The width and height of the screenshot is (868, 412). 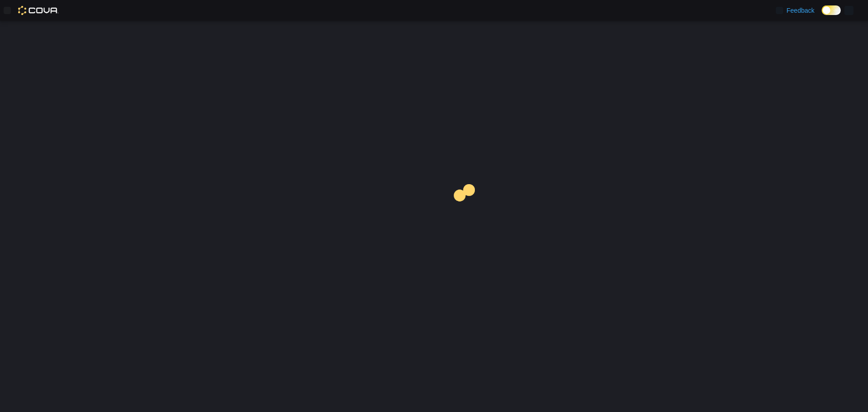 I want to click on input: Dark Mode, so click(x=831, y=10).